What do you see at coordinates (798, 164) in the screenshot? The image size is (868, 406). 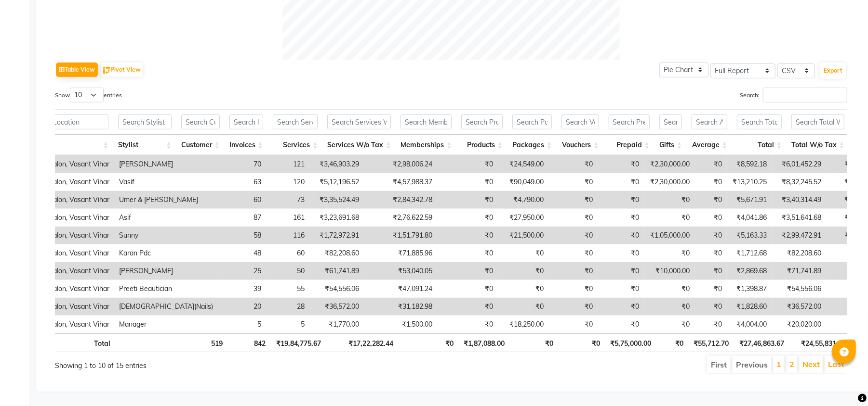 I see `td: ₹6,01,452.29` at bounding box center [798, 164].